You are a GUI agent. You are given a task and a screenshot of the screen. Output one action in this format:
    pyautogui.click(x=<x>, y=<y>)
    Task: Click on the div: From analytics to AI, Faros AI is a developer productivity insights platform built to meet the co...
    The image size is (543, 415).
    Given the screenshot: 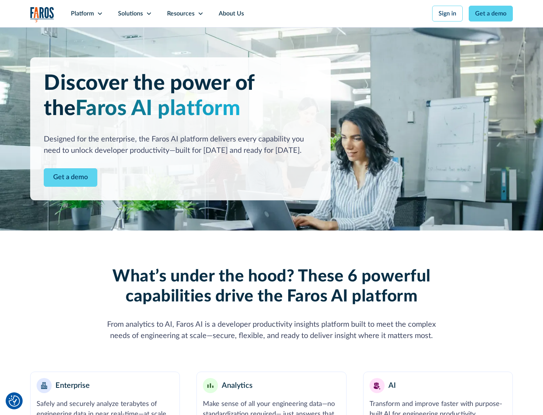 What is the action you would take?
    pyautogui.click(x=272, y=330)
    